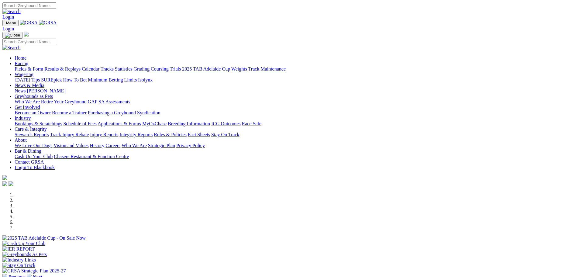 Image resolution: width=579 pixels, height=277 pixels. What do you see at coordinates (69, 113) in the screenshot?
I see `a: Become a Trainer` at bounding box center [69, 113].